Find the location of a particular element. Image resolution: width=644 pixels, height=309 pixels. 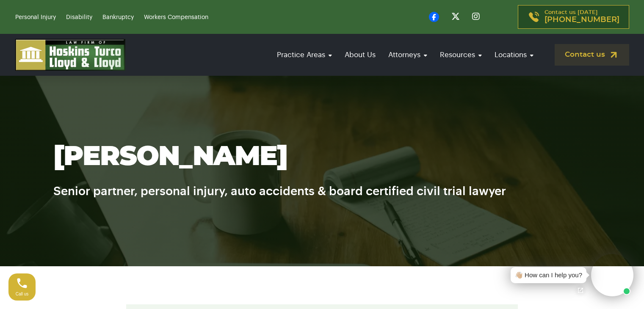

div: 👋🏼 How can I help you? is located at coordinates (548, 275).